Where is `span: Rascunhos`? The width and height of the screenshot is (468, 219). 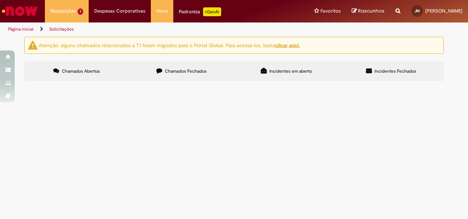
span: Rascunhos is located at coordinates (372, 11).